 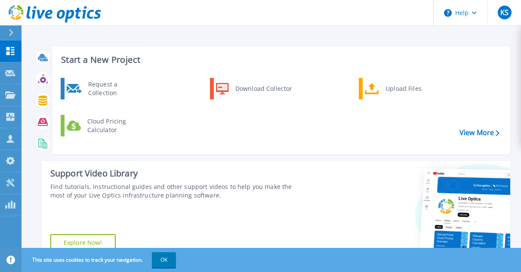 What do you see at coordinates (254, 89) in the screenshot?
I see `a: Download Collector` at bounding box center [254, 89].